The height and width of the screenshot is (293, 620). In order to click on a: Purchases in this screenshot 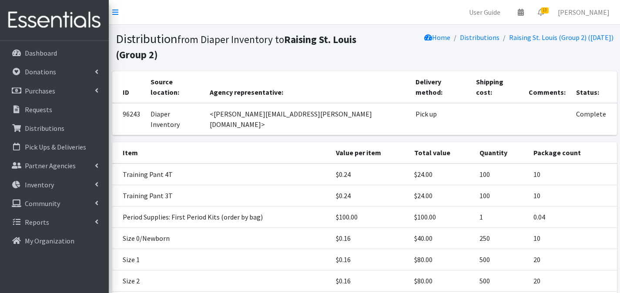, I will do `click(54, 91)`.